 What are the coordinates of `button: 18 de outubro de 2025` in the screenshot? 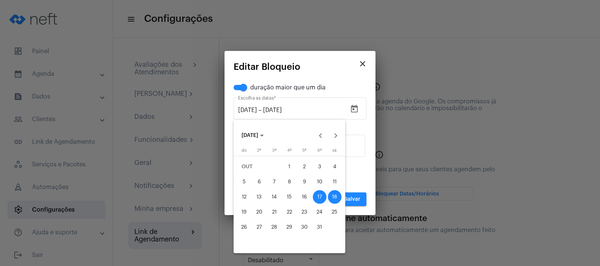 It's located at (335, 197).